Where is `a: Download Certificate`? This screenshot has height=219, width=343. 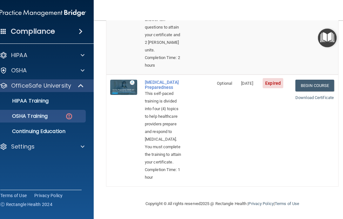 a: Download Certificate is located at coordinates (314, 97).